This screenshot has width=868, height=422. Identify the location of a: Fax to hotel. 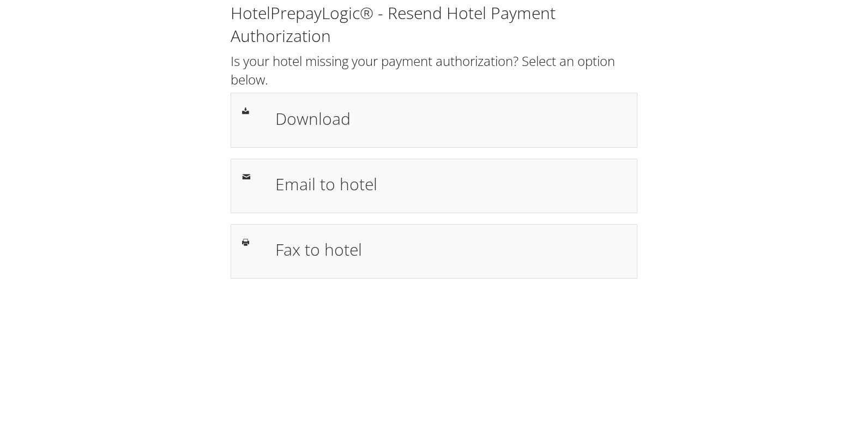
(434, 251).